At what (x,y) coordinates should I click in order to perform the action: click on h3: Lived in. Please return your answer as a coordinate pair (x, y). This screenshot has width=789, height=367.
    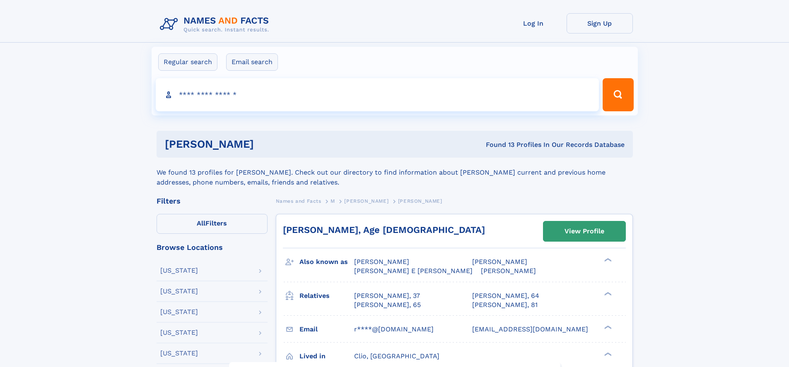
    Looking at the image, I should click on (327, 357).